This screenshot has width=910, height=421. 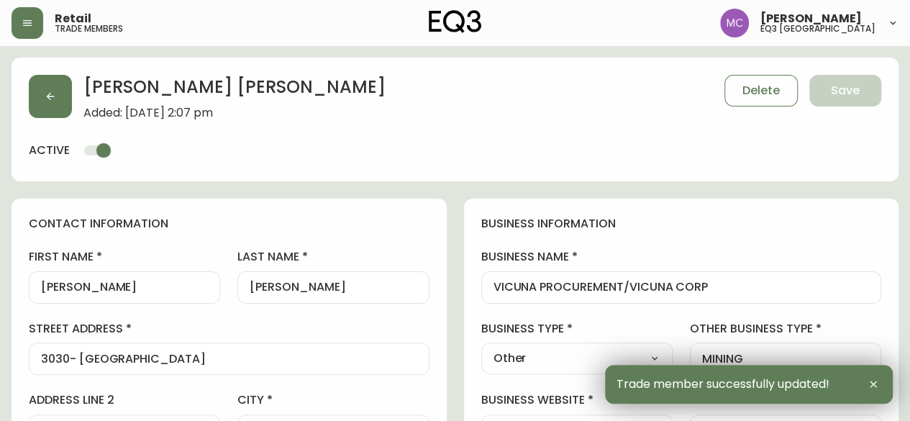 I want to click on img: 6dbdb61c5655a9a555815750a11666cc, so click(x=735, y=23).